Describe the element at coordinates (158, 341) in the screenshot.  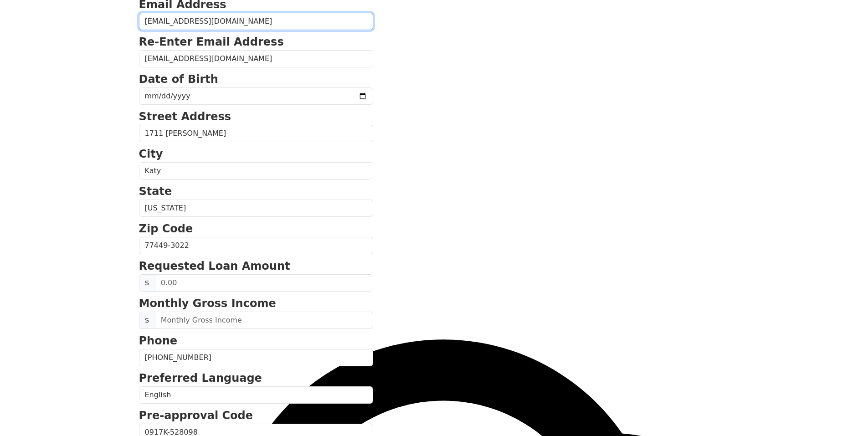
I see `strong: Phone` at that location.